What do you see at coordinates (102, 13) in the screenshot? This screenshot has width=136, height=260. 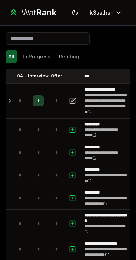 I see `span: k3sathan` at bounding box center [102, 13].